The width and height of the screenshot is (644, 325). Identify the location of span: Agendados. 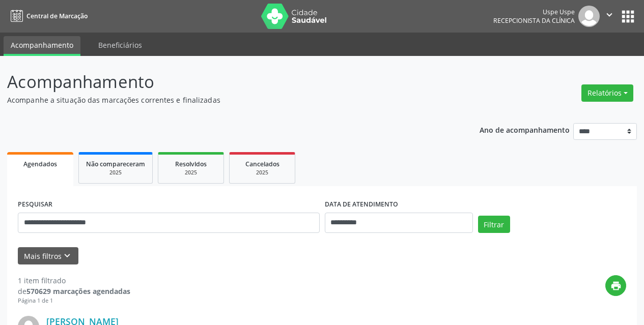
(40, 164).